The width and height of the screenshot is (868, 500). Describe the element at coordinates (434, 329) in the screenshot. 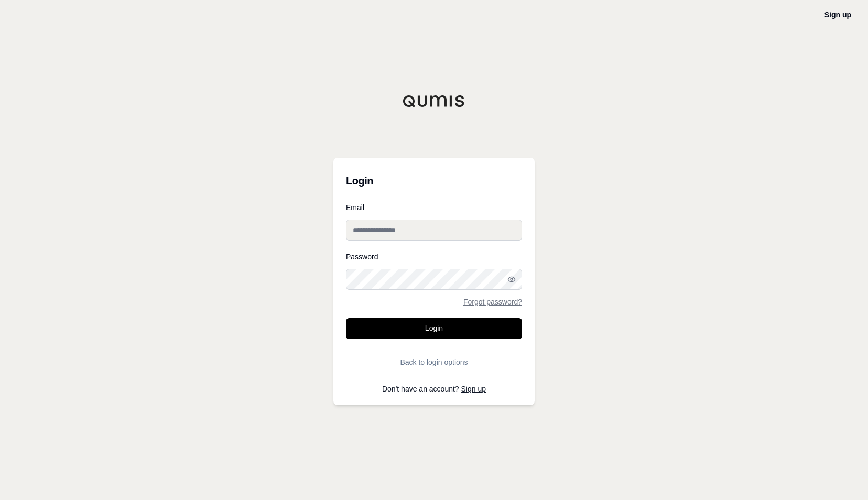

I see `button: Login` at that location.